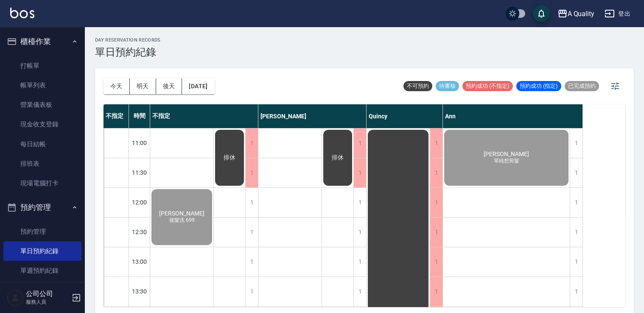 This screenshot has height=313, width=644. What do you see at coordinates (139, 203) in the screenshot?
I see `div: 12:00` at bounding box center [139, 203].